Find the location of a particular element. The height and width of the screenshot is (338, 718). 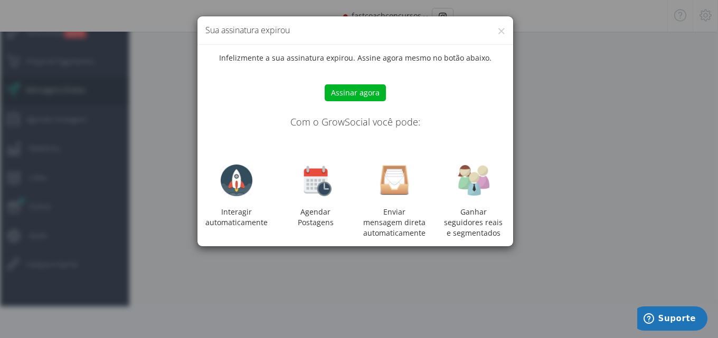

div: Enviar mensagem direta automaticamente is located at coordinates (395, 202).